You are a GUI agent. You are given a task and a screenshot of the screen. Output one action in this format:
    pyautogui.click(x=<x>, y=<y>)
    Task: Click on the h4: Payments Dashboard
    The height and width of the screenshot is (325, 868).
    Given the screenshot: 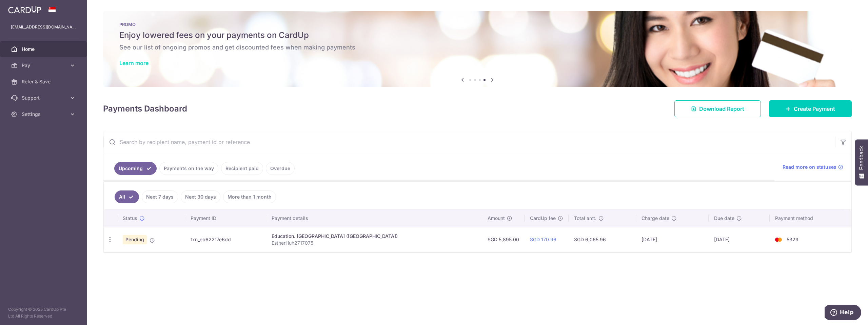 What is the action you would take?
    pyautogui.click(x=145, y=109)
    